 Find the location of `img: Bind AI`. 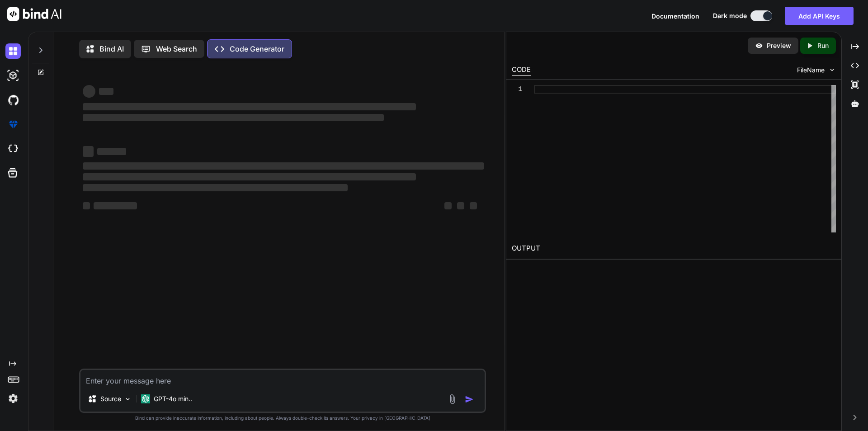

img: Bind AI is located at coordinates (35, 14).